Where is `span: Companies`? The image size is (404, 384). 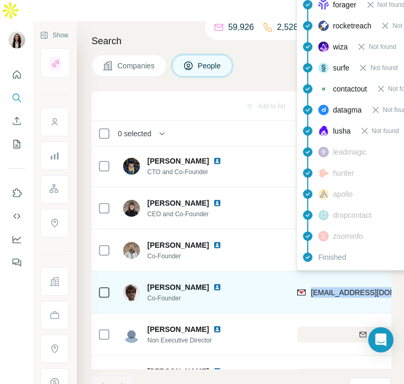 span: Companies is located at coordinates (136, 66).